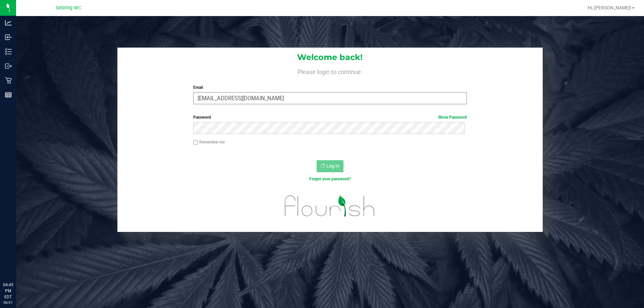 The width and height of the screenshot is (644, 308). I want to click on img: flourish_logo.svg, so click(330, 206).